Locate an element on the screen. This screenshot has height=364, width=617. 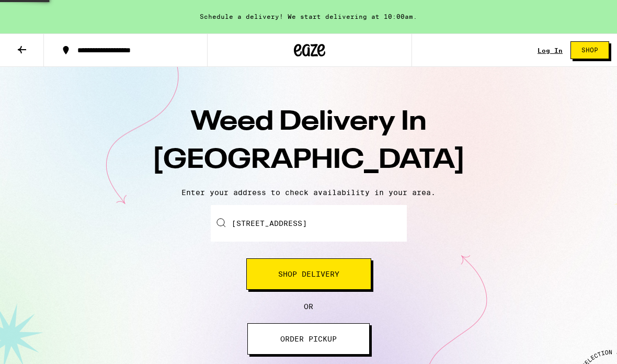
button: ORDER PICKUP is located at coordinates (309, 339).